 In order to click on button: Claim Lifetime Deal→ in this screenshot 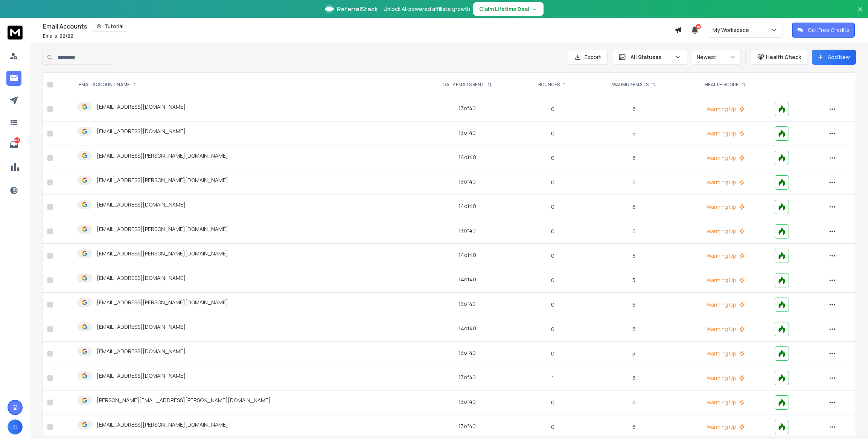, I will do `click(509, 9)`.